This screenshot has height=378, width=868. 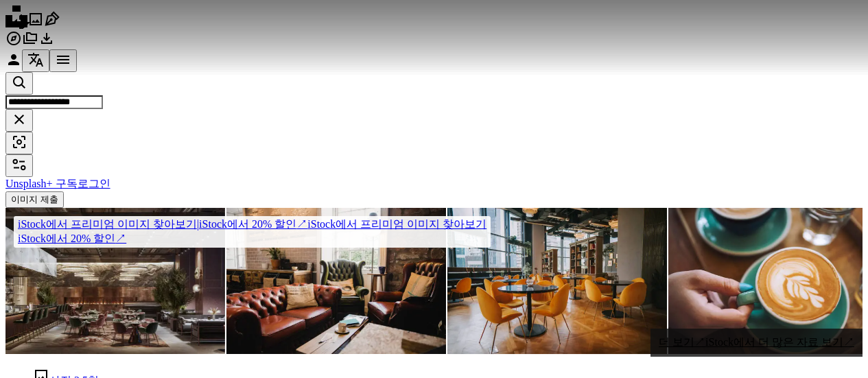 What do you see at coordinates (434, 113) in the screenshot?
I see `form: 사이트 전체에서 이미지 찾기` at bounding box center [434, 113].